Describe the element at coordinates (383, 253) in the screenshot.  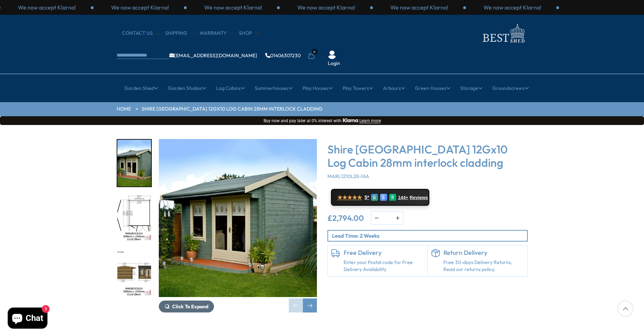
I see `h6: Free Delivery` at that location.